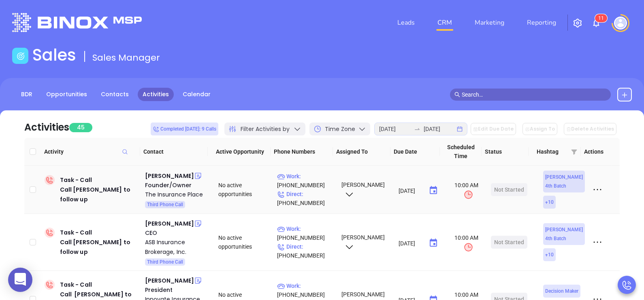  What do you see at coordinates (27, 94) in the screenshot?
I see `a: BDR` at bounding box center [27, 94].